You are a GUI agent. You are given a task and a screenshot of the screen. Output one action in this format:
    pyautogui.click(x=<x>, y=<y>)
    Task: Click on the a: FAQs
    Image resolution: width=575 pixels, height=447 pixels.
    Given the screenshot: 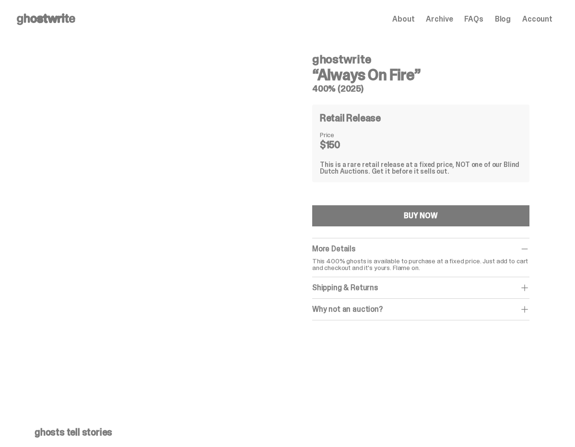 What is the action you would take?
    pyautogui.click(x=474, y=19)
    